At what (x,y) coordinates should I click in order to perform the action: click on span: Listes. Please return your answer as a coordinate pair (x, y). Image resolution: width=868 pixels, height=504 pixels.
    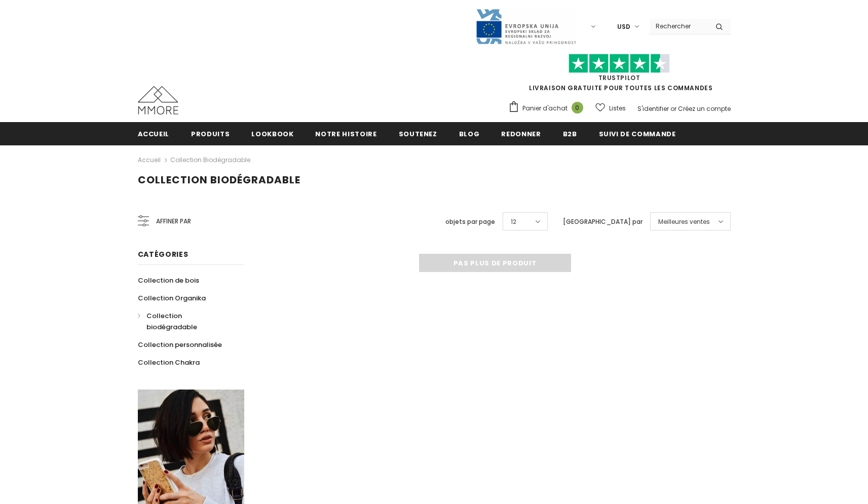
    Looking at the image, I should click on (617, 109).